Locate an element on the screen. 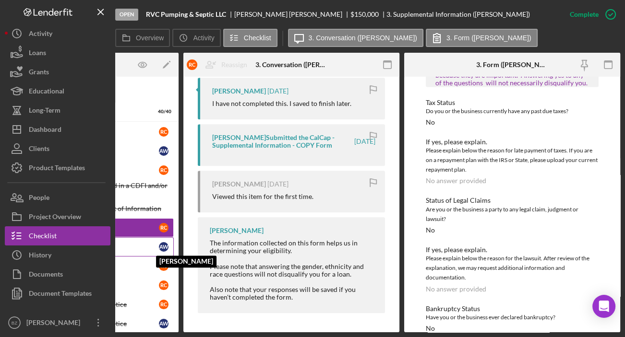 Image resolution: width=625 pixels, height=337 pixels. a: Loans is located at coordinates (58, 53).